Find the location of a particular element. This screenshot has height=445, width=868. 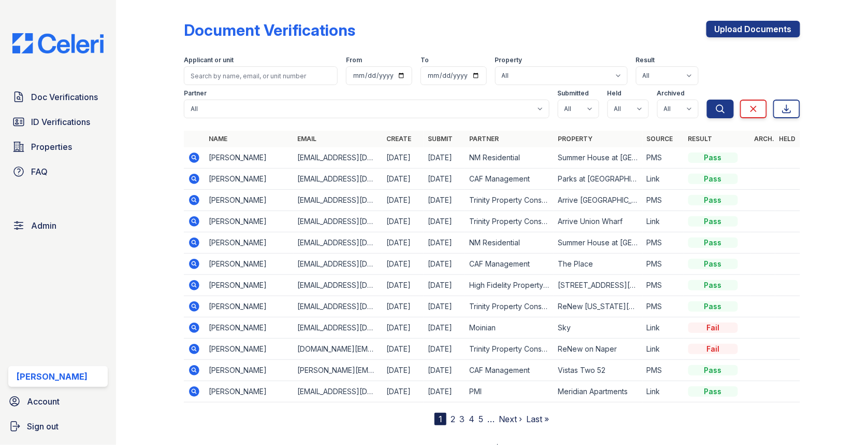

label: Result is located at coordinates (646, 60).